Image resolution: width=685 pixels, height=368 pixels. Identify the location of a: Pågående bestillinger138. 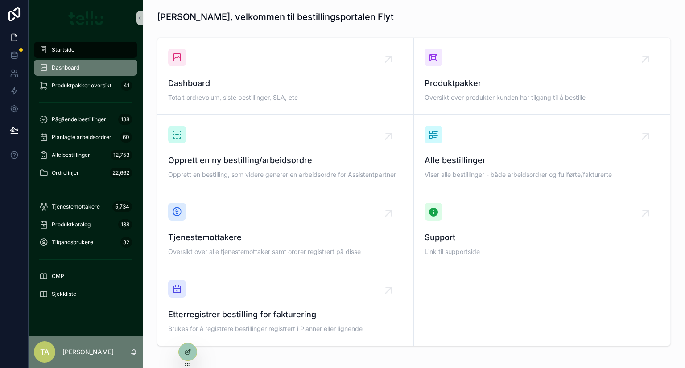
(86, 120).